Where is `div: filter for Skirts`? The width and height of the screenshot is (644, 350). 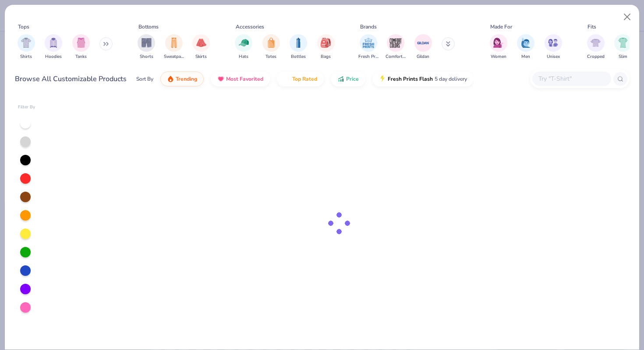
div: filter for Skirts is located at coordinates (201, 47).